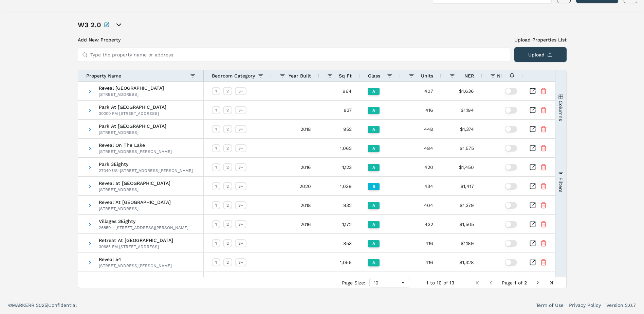 Image resolution: width=644 pixels, height=314 pixels. Describe the element at coordinates (421, 148) in the screenshot. I see `div: 484` at that location.